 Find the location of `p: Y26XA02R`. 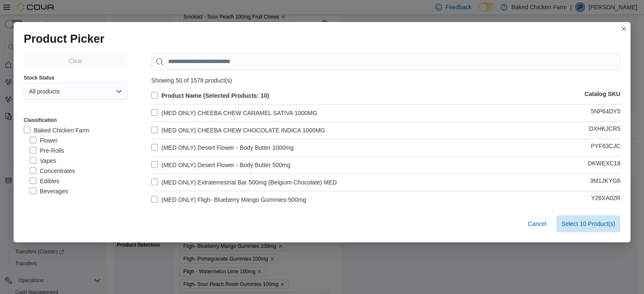

p: Y26XA02R is located at coordinates (605, 200).